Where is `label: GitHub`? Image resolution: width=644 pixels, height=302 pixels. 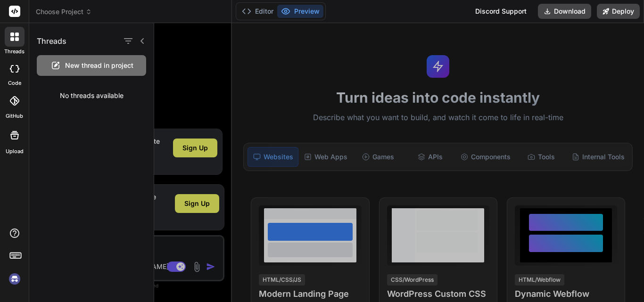
label: GitHub is located at coordinates (14, 116).